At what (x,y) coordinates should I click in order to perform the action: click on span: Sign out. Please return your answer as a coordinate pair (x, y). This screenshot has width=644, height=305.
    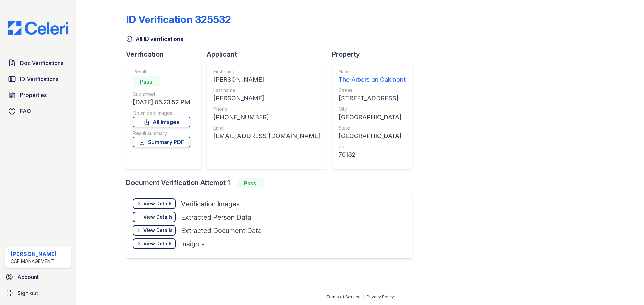
    Looking at the image, I should click on (28, 293).